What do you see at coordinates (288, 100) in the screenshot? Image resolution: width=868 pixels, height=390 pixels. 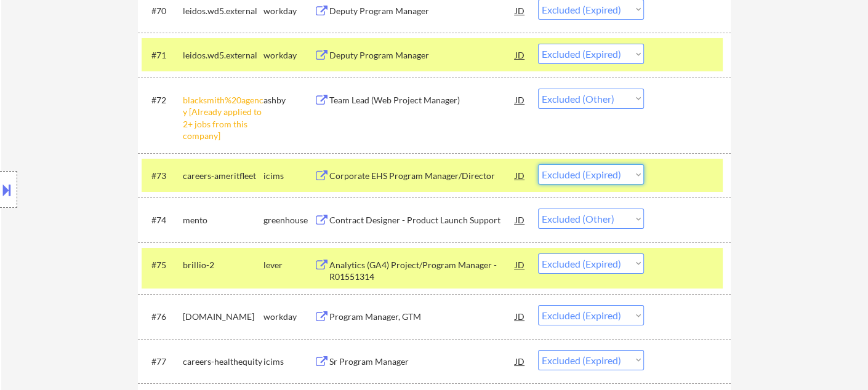 I see `div: ashby` at bounding box center [288, 100].